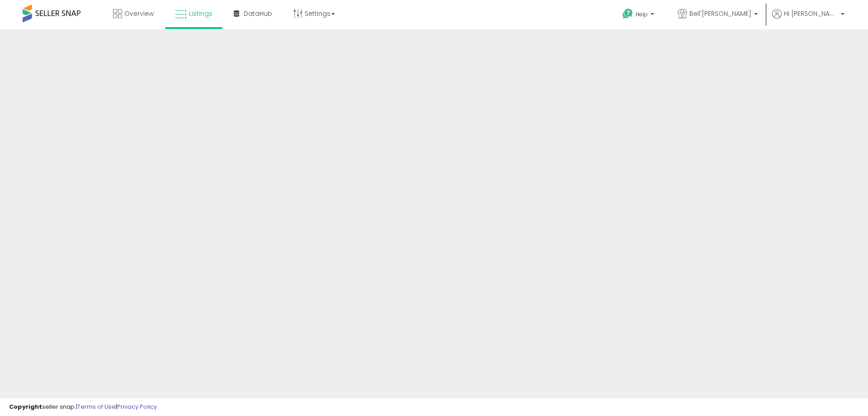 The image size is (868, 416). I want to click on i: Get Help, so click(628, 13).